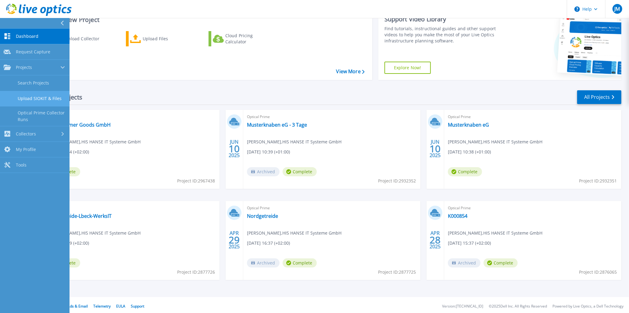 The image size is (629, 313). What do you see at coordinates (33, 52) in the screenshot?
I see `span: Request Capture` at bounding box center [33, 52].